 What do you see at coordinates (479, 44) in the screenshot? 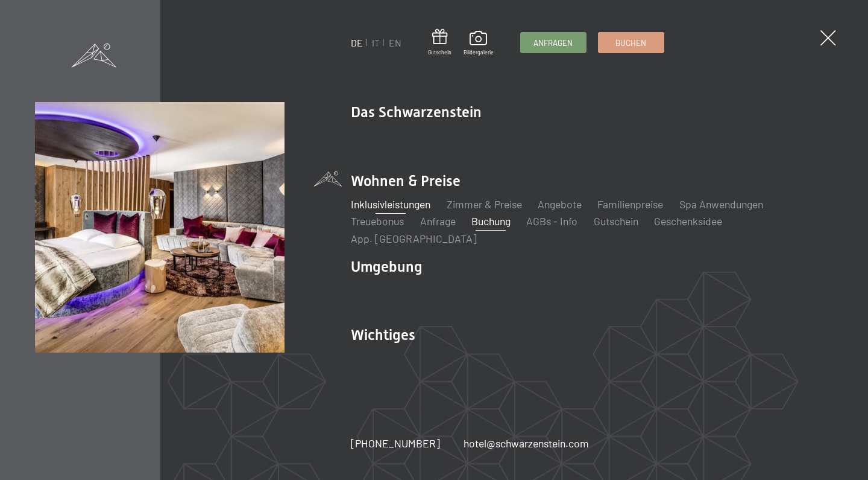
I see `a: Bildergalerie` at bounding box center [479, 44].